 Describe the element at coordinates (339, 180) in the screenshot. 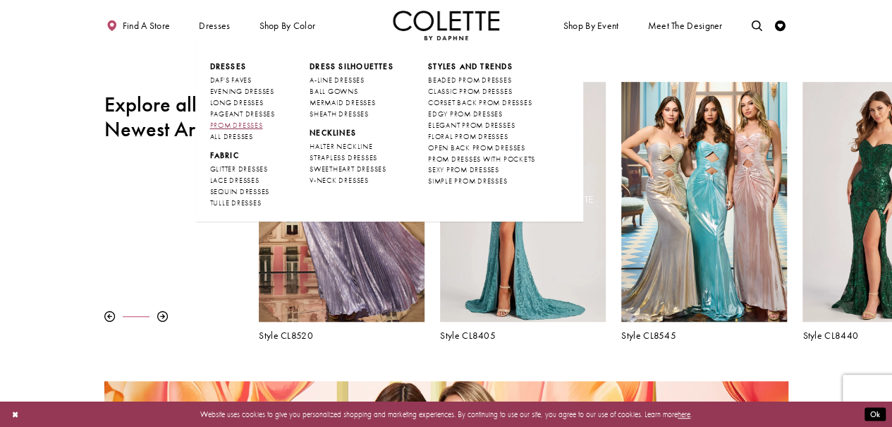

I see `span: V-NECK DRESSES` at that location.